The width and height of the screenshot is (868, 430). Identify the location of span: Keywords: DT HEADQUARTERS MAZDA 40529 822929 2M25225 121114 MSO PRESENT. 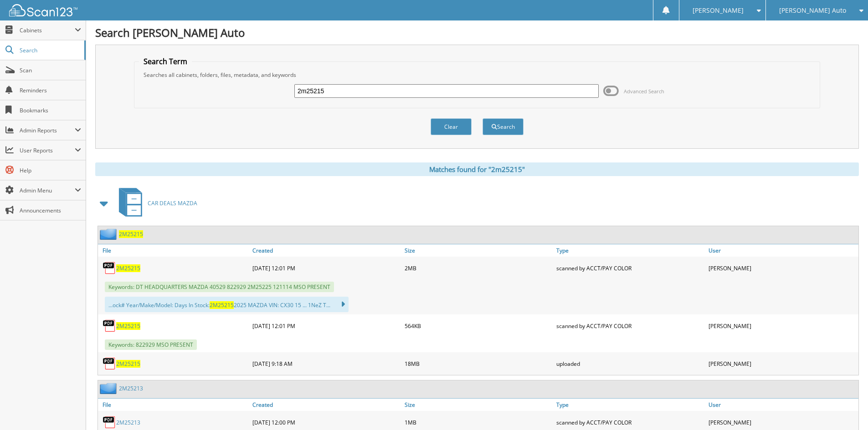
(219, 287).